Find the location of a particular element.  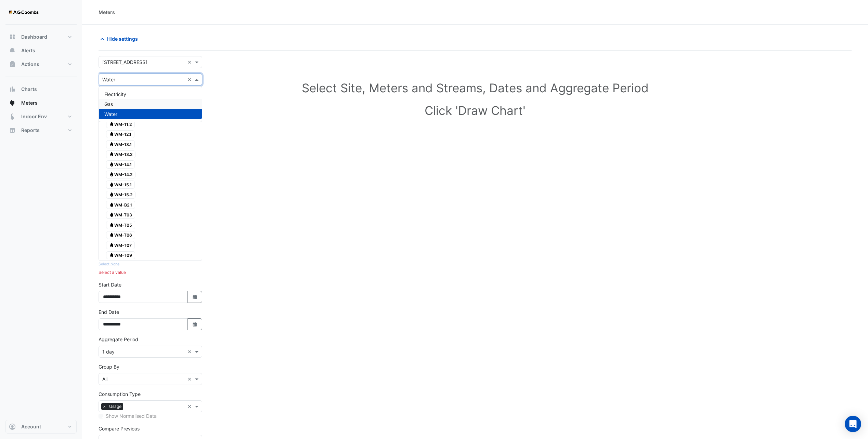

span: WM-T03 is located at coordinates (121, 215).